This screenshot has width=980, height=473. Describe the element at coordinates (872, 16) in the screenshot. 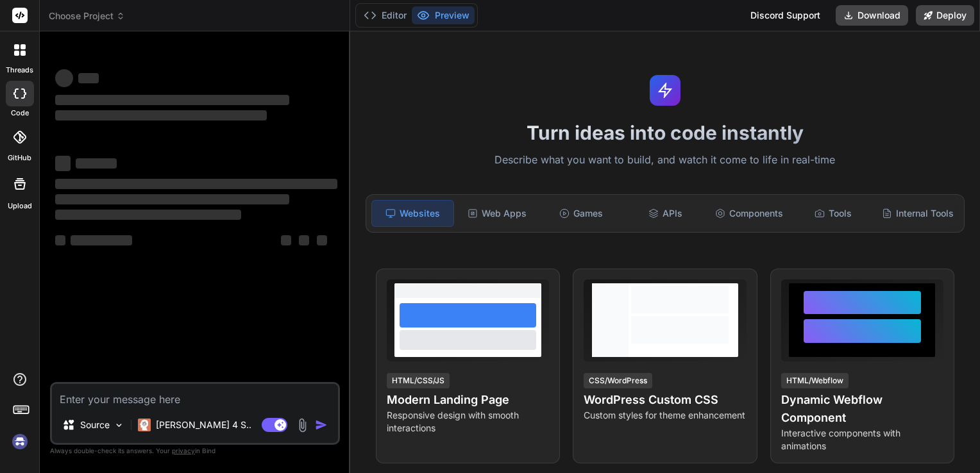

I see `button: Download` at that location.